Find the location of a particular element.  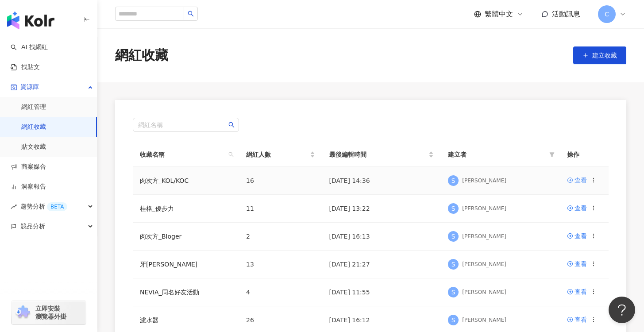

a: 肉次方_Bloger is located at coordinates (161, 237).